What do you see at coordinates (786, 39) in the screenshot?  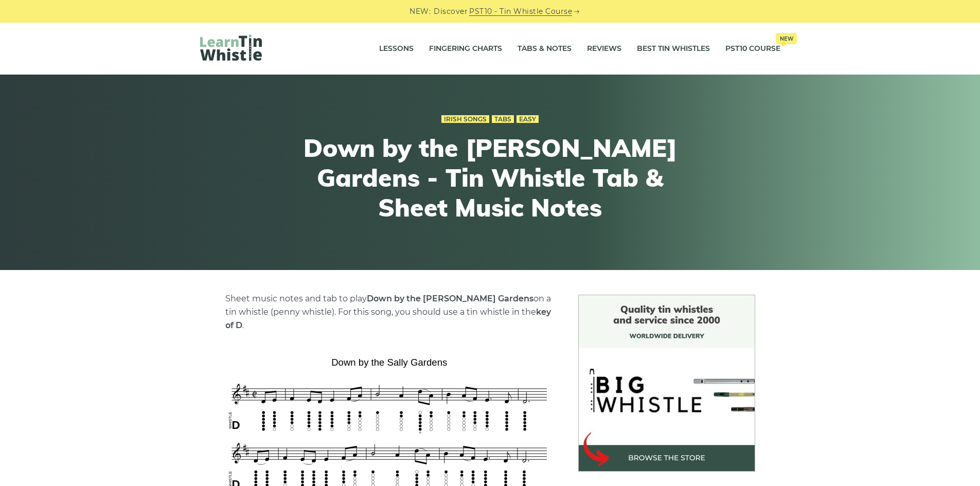 I see `span: New` at bounding box center [786, 39].